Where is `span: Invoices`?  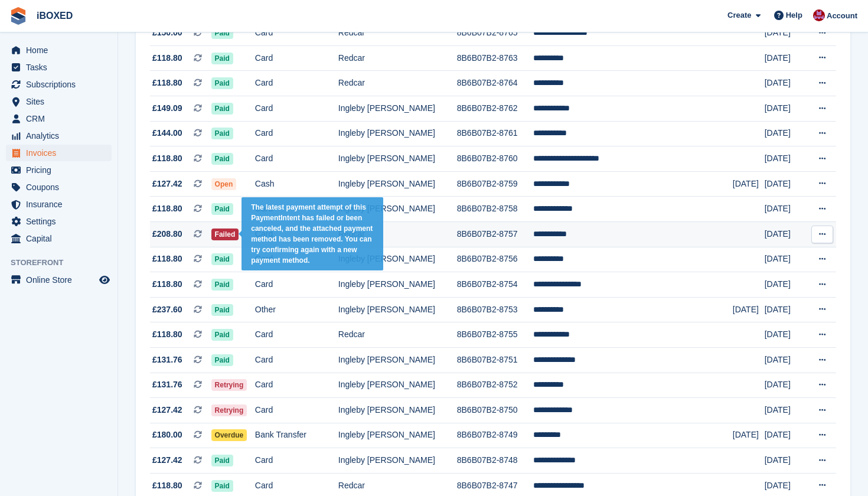 span: Invoices is located at coordinates (62, 153).